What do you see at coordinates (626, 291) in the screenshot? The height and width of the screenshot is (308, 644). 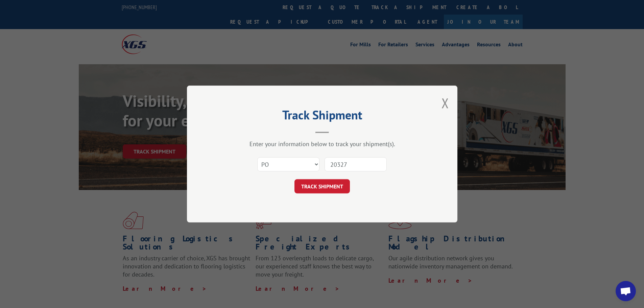 I see `div: Open chat` at bounding box center [626, 291].